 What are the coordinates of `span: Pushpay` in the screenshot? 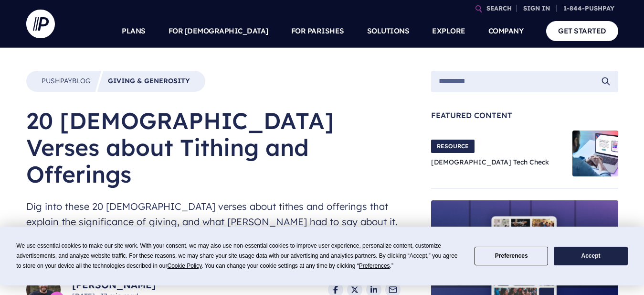 It's located at (57, 80).